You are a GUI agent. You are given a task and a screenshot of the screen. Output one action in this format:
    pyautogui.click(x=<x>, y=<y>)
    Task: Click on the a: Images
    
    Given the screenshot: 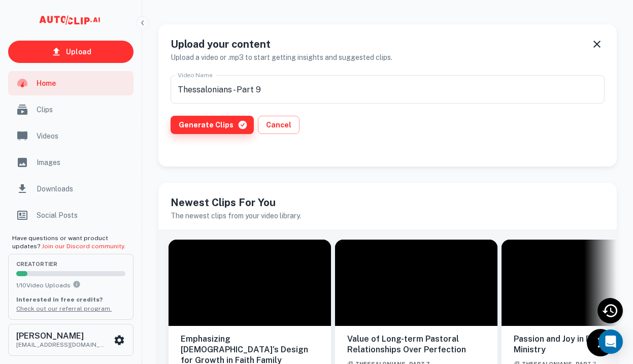 What is the action you would take?
    pyautogui.click(x=71, y=162)
    